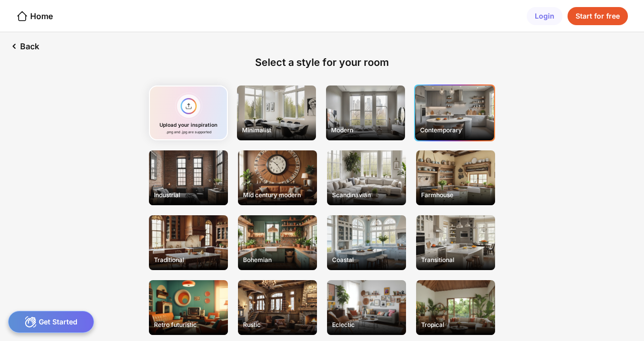 This screenshot has width=644, height=341. I want to click on div: Minimalist, so click(276, 130).